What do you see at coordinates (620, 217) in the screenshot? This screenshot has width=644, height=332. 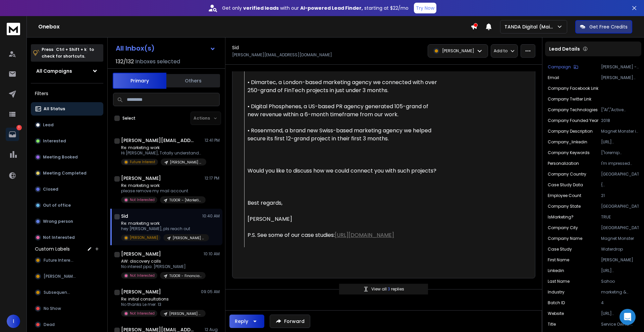 I see `p: TRUE` at bounding box center [620, 217].